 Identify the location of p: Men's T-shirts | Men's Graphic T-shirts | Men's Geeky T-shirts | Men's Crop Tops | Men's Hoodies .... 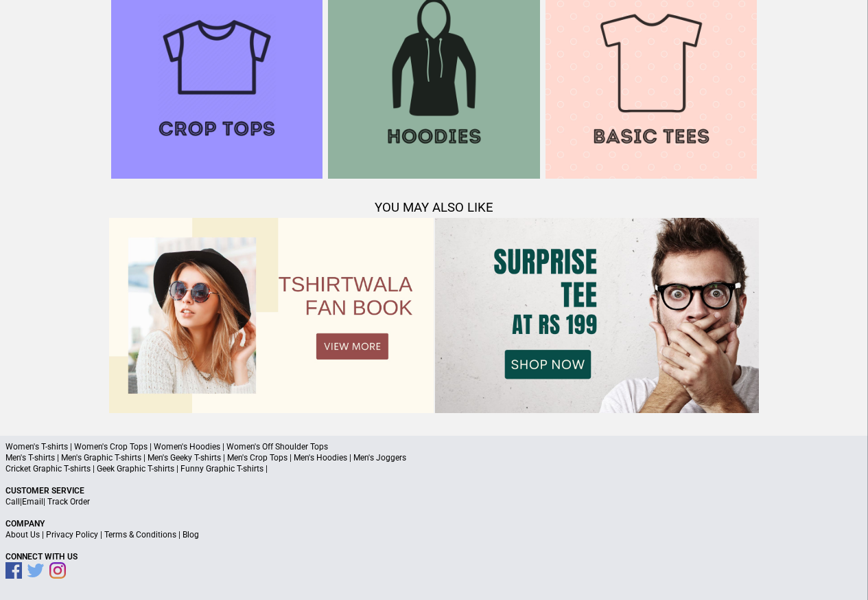
(434, 458).